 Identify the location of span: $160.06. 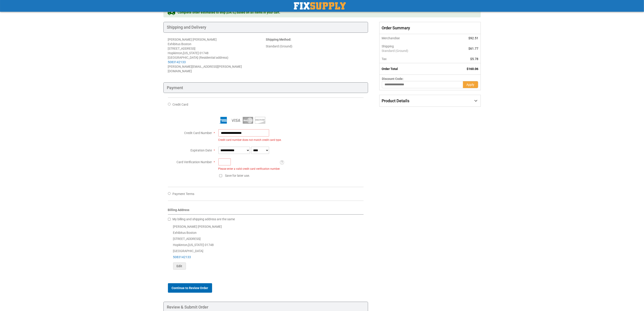
(473, 69).